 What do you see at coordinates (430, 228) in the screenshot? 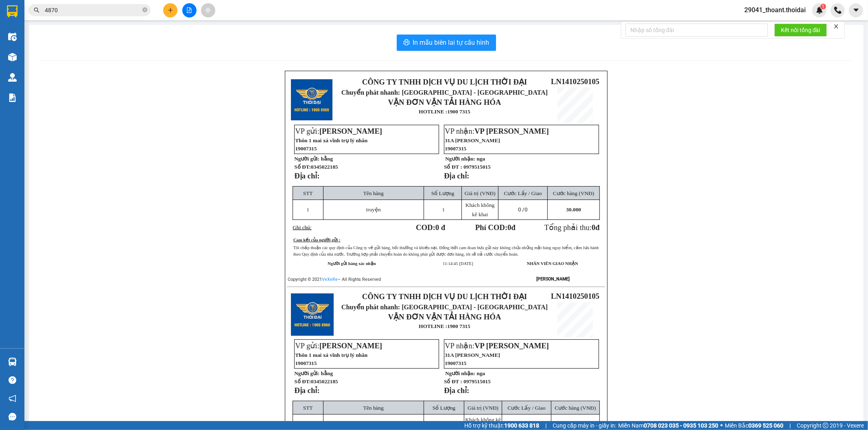
I see `strong: COD:` at bounding box center [430, 228].